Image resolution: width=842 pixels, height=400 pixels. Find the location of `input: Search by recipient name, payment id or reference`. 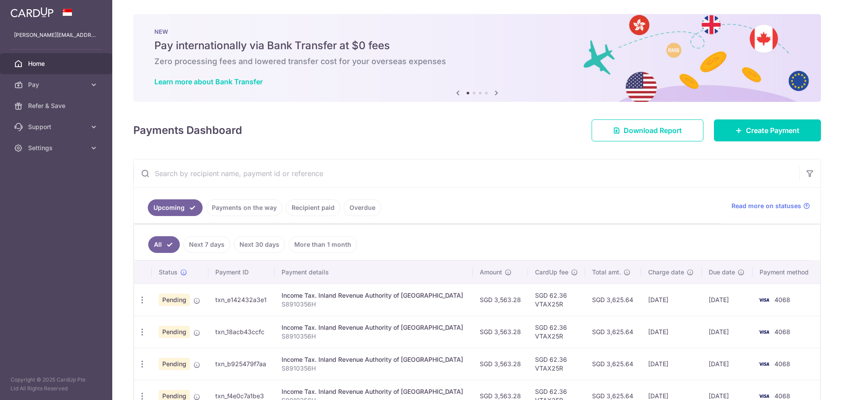

input: Search by recipient name, payment id or reference is located at coordinates (467, 173).